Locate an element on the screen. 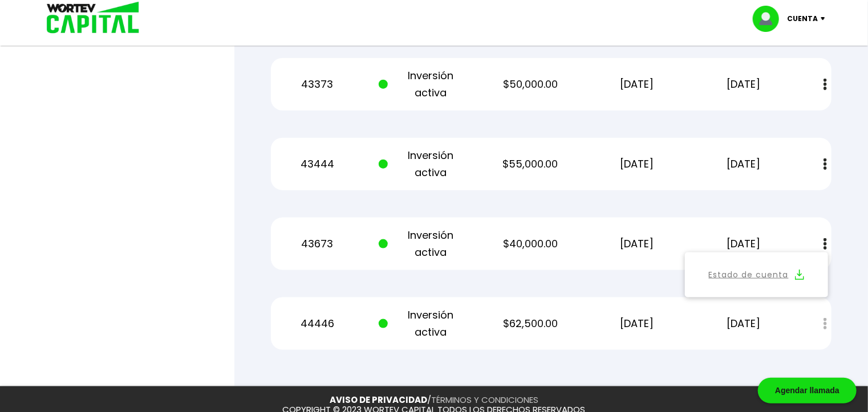 This screenshot has width=868, height=412. p: 43673 is located at coordinates (317, 244).